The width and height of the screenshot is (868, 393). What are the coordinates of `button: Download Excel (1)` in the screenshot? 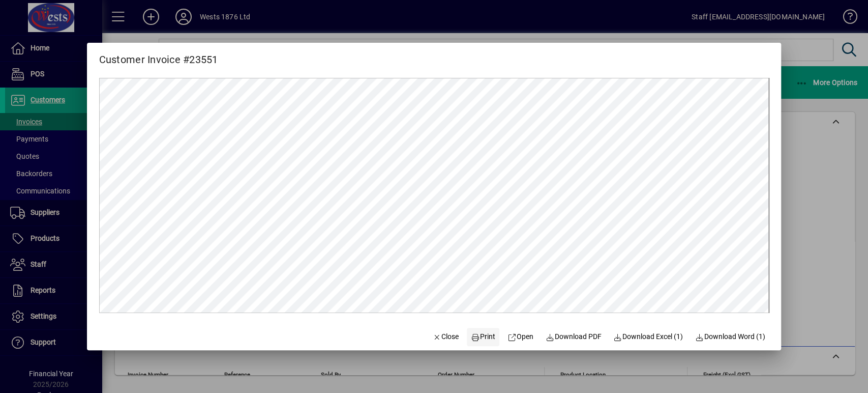 It's located at (647, 336).